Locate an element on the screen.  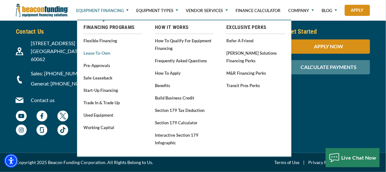
a: Frequently Asked Questions is located at coordinates (184, 60).